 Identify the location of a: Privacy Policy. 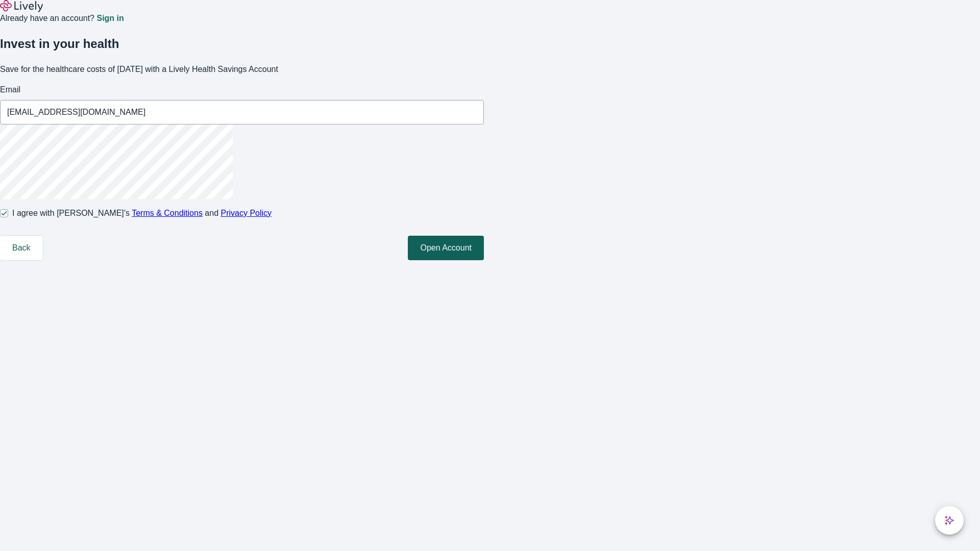
(246, 213).